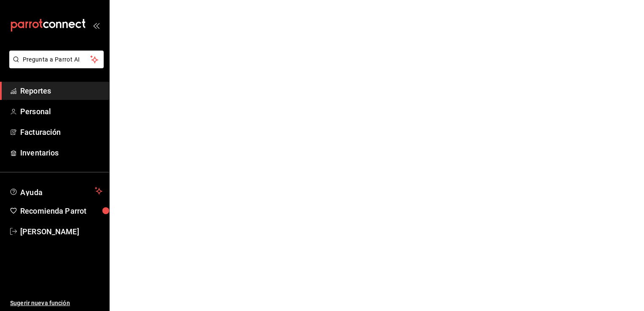  I want to click on button: Pregunta a Parrot AI, so click(57, 59).